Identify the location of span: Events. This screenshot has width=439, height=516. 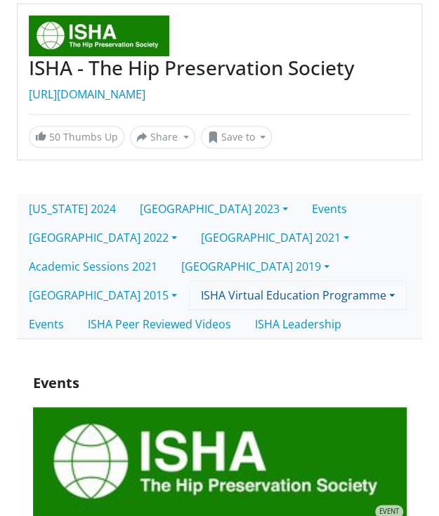
(56, 383).